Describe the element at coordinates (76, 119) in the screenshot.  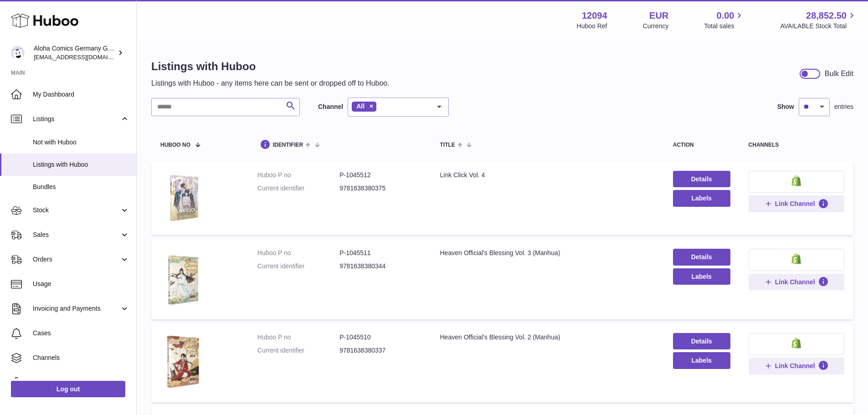
I see `span: Listings` at that location.